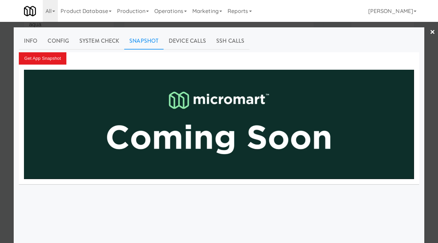 Image resolution: width=438 pixels, height=243 pixels. What do you see at coordinates (144, 41) in the screenshot?
I see `a: Snapshot` at bounding box center [144, 41].